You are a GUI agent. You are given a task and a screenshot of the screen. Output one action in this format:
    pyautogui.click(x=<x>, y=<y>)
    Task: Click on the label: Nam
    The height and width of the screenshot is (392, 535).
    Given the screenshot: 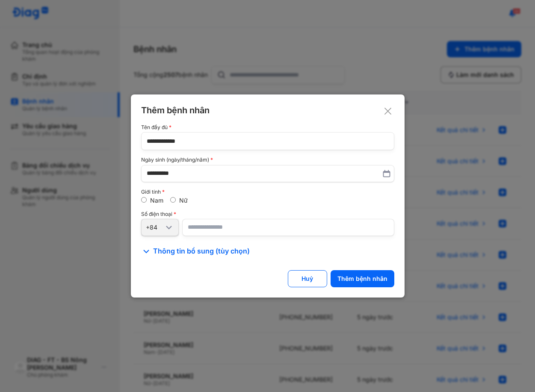 What is the action you would take?
    pyautogui.click(x=157, y=200)
    